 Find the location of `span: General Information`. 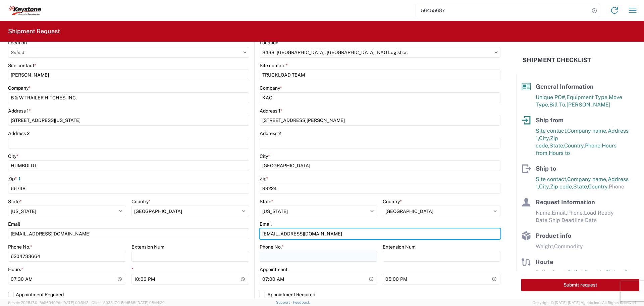

span: General Information is located at coordinates (564, 86).